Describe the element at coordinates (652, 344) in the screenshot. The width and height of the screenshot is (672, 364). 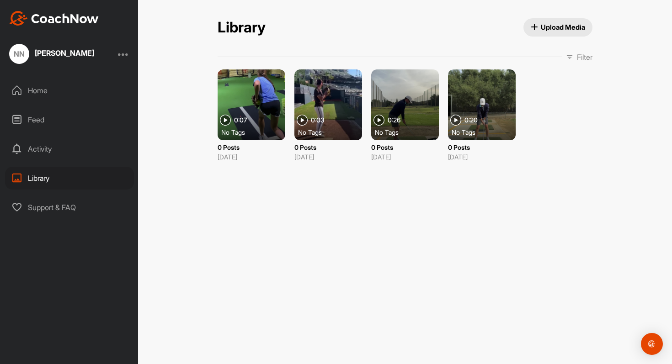
I see `div: Open Intercom Messenger` at that location.